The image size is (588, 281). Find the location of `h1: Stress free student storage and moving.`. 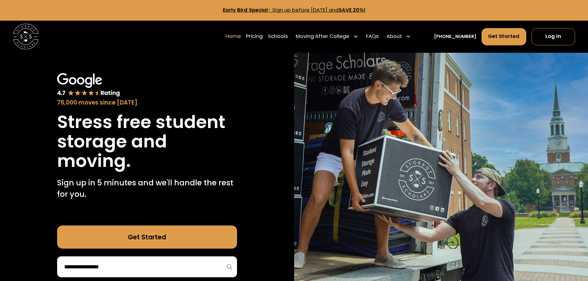

h1: Stress free student storage and moving. is located at coordinates (147, 141).